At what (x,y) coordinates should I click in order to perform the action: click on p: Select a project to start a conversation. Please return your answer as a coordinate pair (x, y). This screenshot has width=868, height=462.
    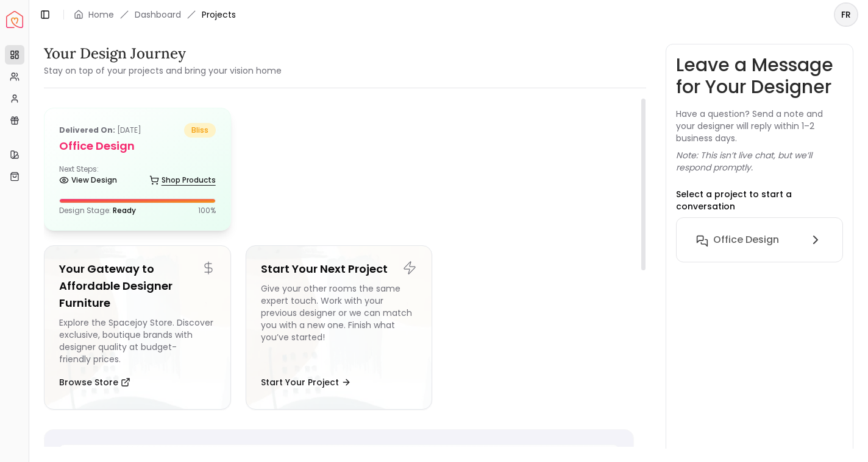
    Looking at the image, I should click on (759, 200).